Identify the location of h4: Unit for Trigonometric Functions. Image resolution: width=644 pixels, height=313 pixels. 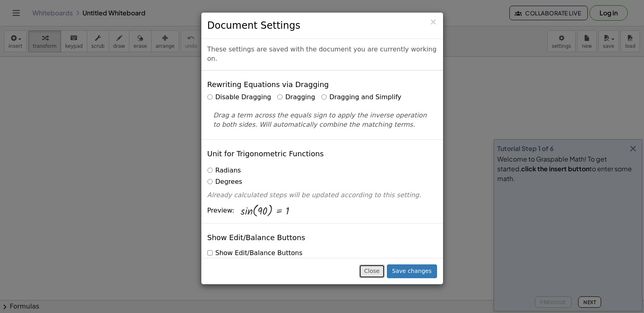
(266, 154).